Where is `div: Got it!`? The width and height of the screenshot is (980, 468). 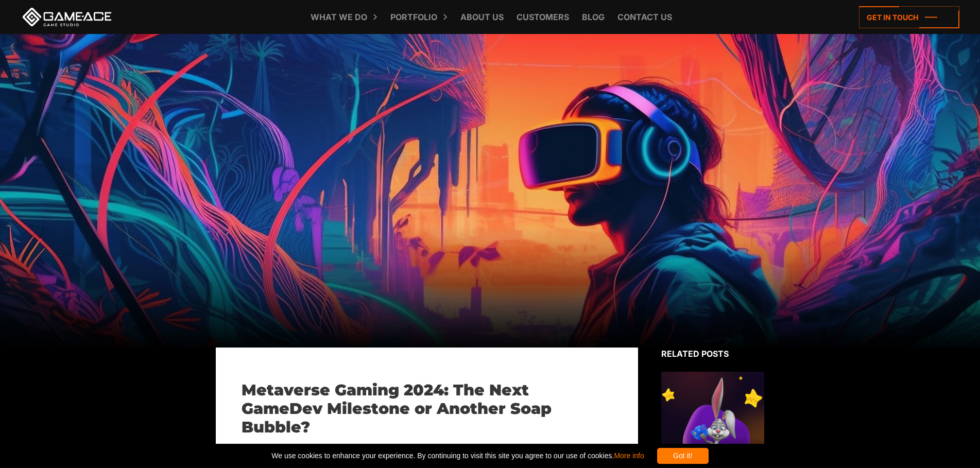
div: Got it! is located at coordinates (683, 456).